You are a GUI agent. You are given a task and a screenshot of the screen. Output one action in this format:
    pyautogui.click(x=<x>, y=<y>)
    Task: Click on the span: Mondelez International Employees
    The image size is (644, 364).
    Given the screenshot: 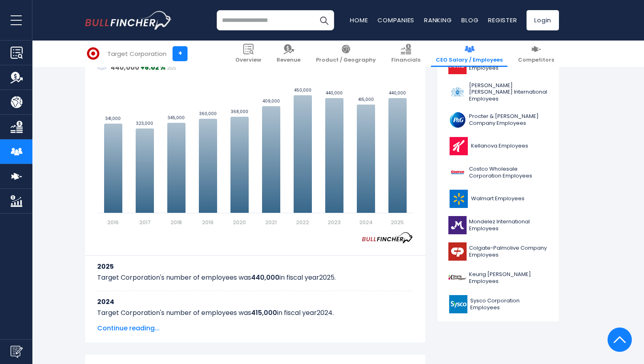 What is the action you would take?
    pyautogui.click(x=508, y=225)
    